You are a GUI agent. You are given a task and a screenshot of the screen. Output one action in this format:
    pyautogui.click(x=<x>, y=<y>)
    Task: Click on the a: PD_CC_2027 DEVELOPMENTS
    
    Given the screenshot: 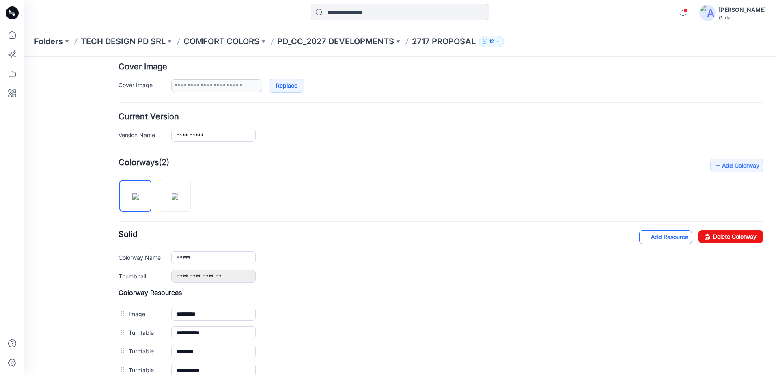 What is the action you would take?
    pyautogui.click(x=336, y=41)
    